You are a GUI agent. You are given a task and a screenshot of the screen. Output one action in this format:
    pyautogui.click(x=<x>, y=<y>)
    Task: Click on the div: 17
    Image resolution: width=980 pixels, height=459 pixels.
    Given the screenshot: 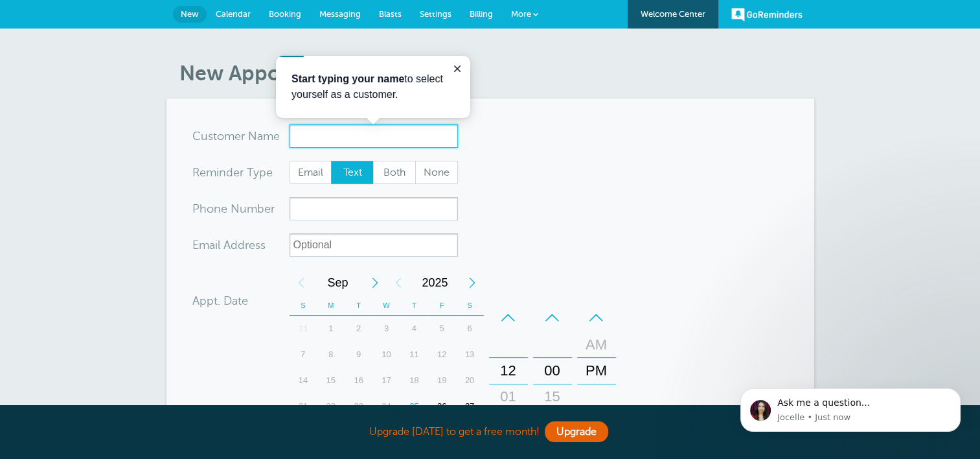 What is the action you would take?
    pyautogui.click(x=386, y=380)
    